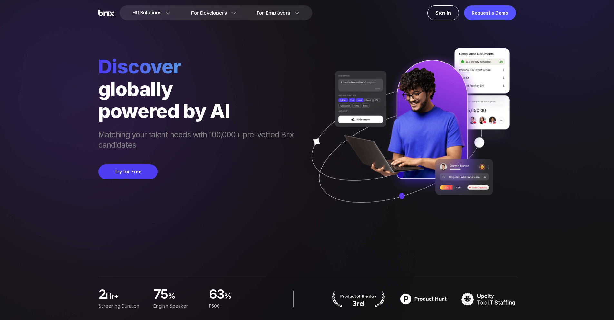 This screenshot has height=320, width=614. Describe the element at coordinates (216, 295) in the screenshot. I see `span: 63` at that location.